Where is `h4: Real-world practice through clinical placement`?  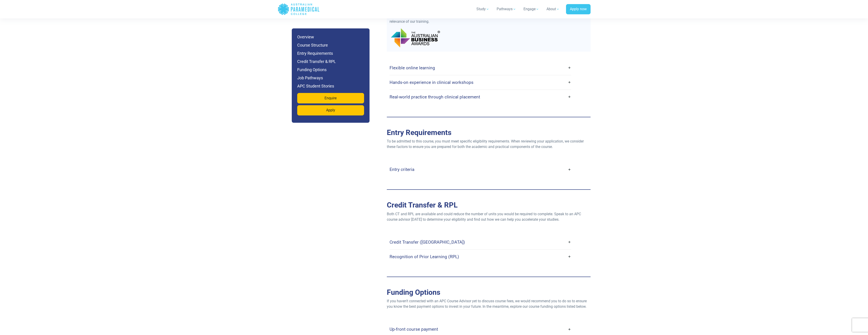 h4: Real-world practice through clinical placement is located at coordinates (435, 97).